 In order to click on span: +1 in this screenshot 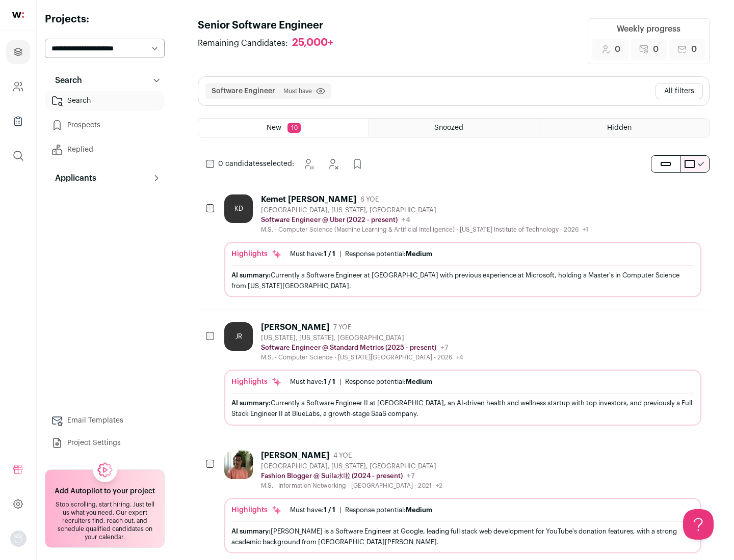, I will do `click(585, 230)`.